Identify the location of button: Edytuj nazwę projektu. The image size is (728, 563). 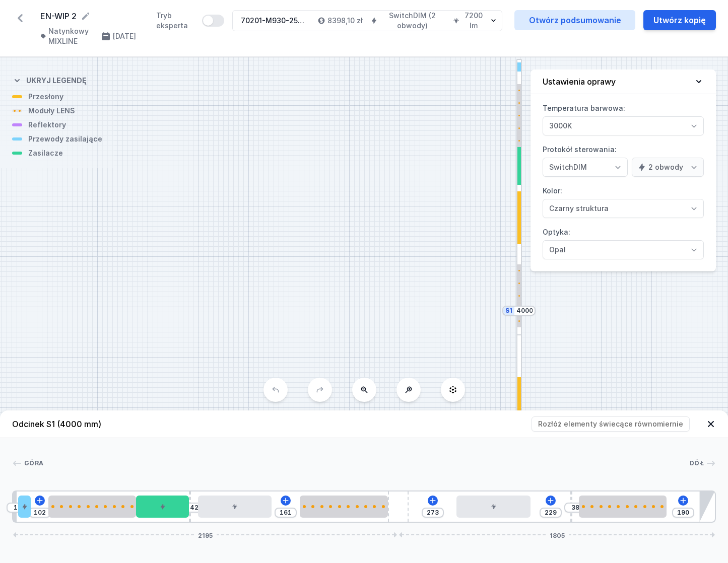
(86, 16).